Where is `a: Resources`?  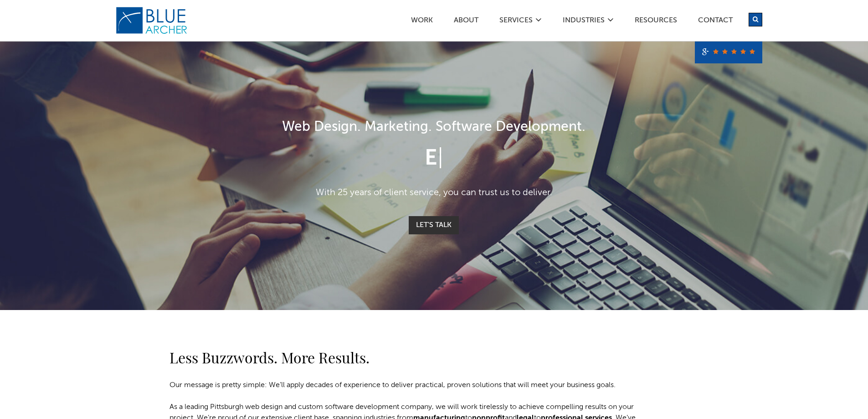
a: Resources is located at coordinates (656, 21).